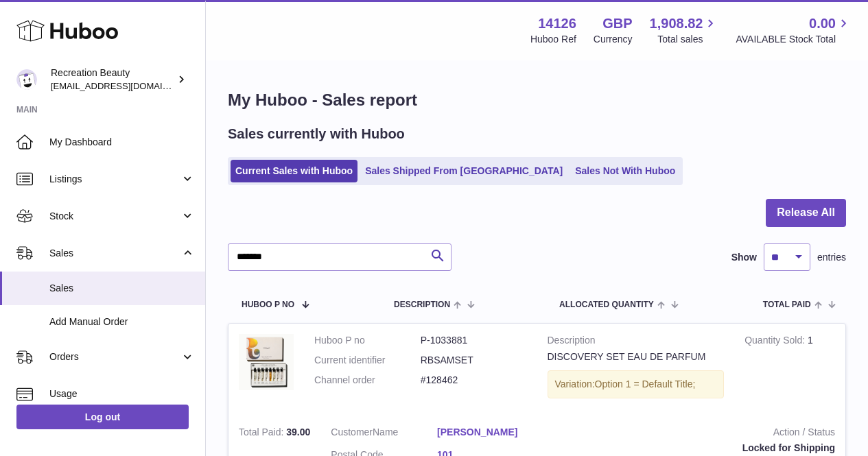 This screenshot has width=868, height=456. Describe the element at coordinates (744, 257) in the screenshot. I see `label: Show` at that location.